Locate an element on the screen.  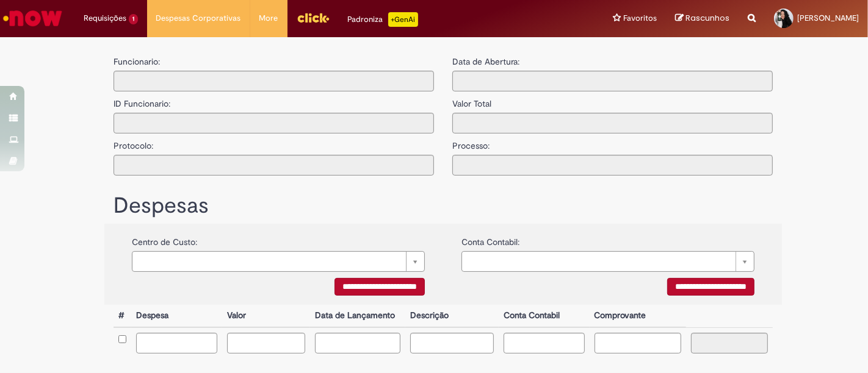
span: Favoritos is located at coordinates (639, 18).